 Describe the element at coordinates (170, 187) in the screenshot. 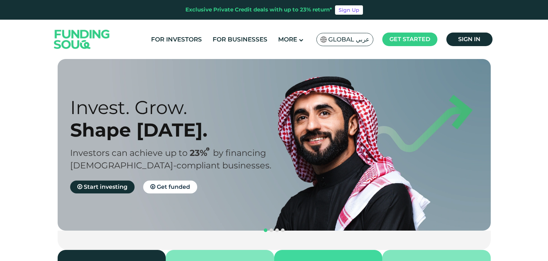

I see `a: Get funded` at that location.